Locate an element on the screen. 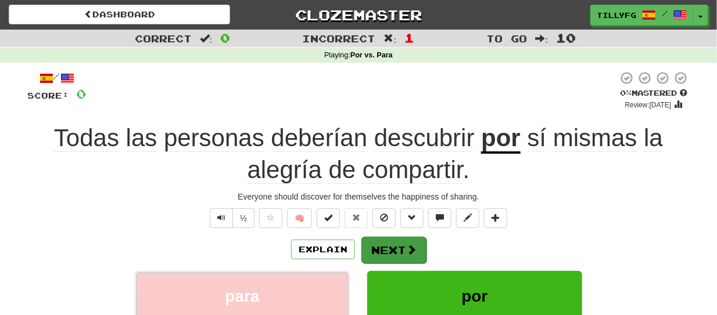 This screenshot has height=315, width=717. button: Next is located at coordinates (394, 250).